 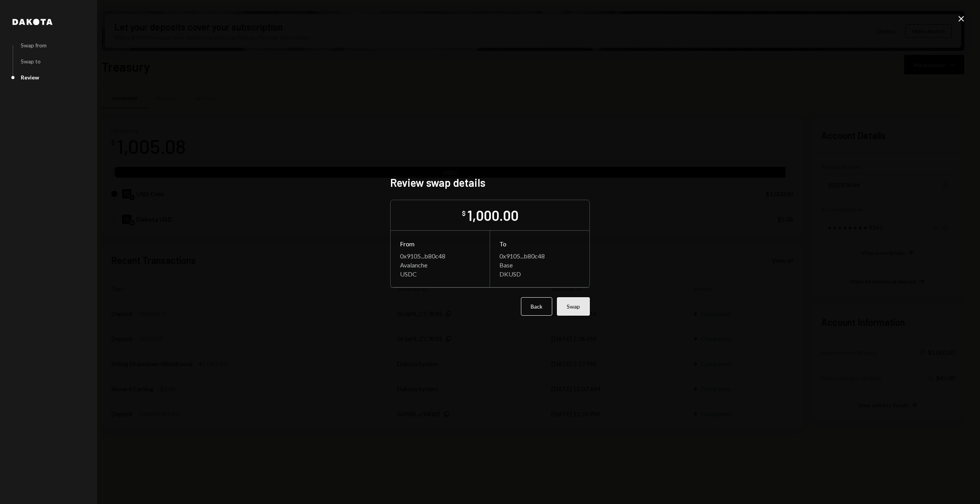 I want to click on div: Swap to, so click(x=30, y=61).